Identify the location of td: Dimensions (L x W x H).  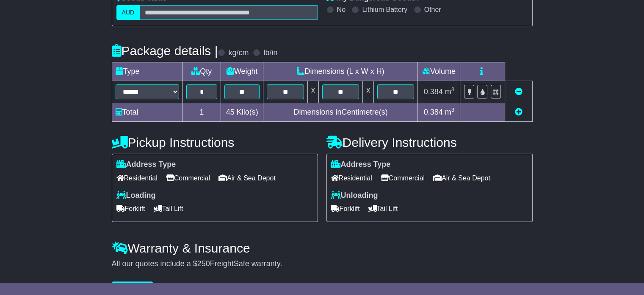
(341, 72).